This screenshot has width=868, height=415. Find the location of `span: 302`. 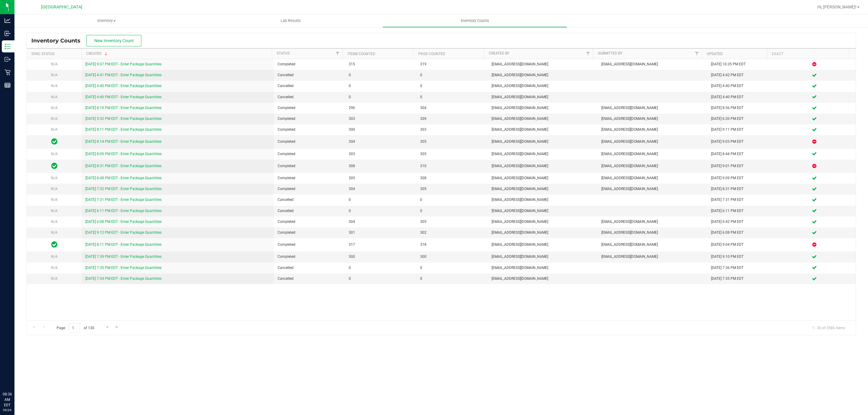

span: 302 is located at coordinates (452, 232).